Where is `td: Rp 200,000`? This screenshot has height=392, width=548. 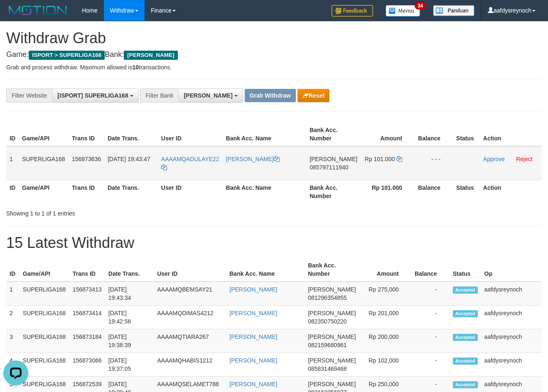 td: Rp 200,000 is located at coordinates (385, 341).